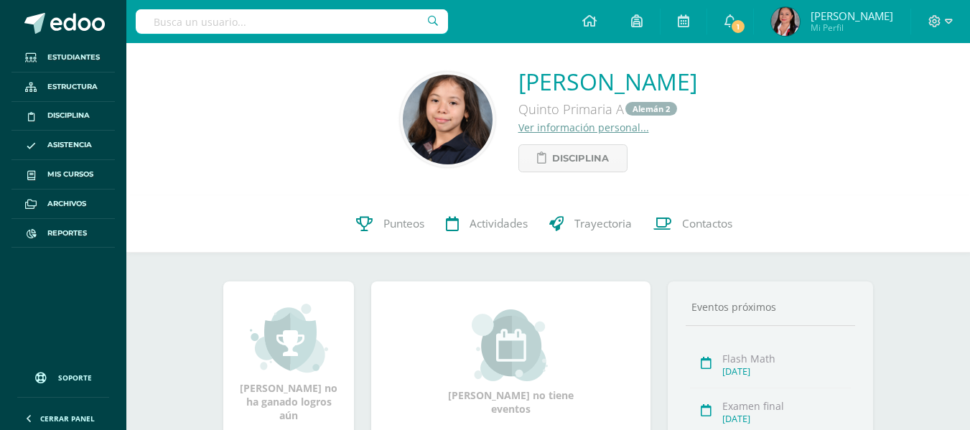 Image resolution: width=970 pixels, height=430 pixels. Describe the element at coordinates (68, 419) in the screenshot. I see `span: Cerrar panel` at that location.